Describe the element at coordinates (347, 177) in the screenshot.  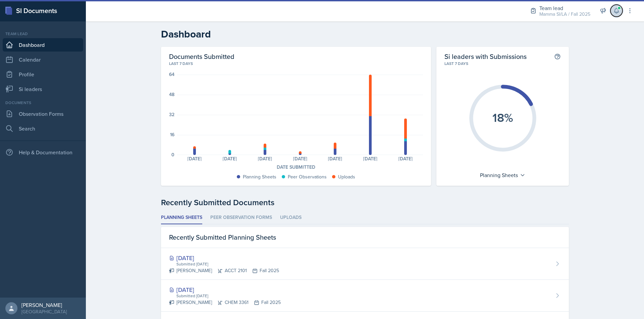
I see `div: Uploads` at that location.